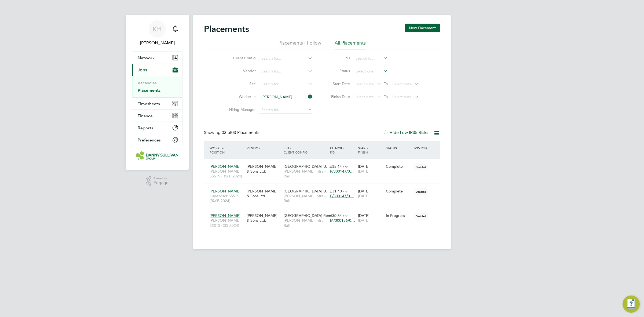  What do you see at coordinates (336, 191) in the screenshot?
I see `span: £31.40` at bounding box center [336, 191].